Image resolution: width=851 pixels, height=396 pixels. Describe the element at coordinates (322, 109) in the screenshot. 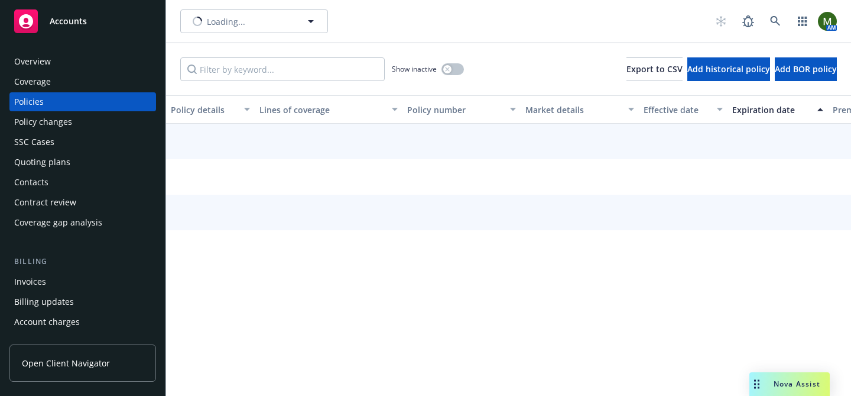

I see `div: Lines of coverage` at that location.